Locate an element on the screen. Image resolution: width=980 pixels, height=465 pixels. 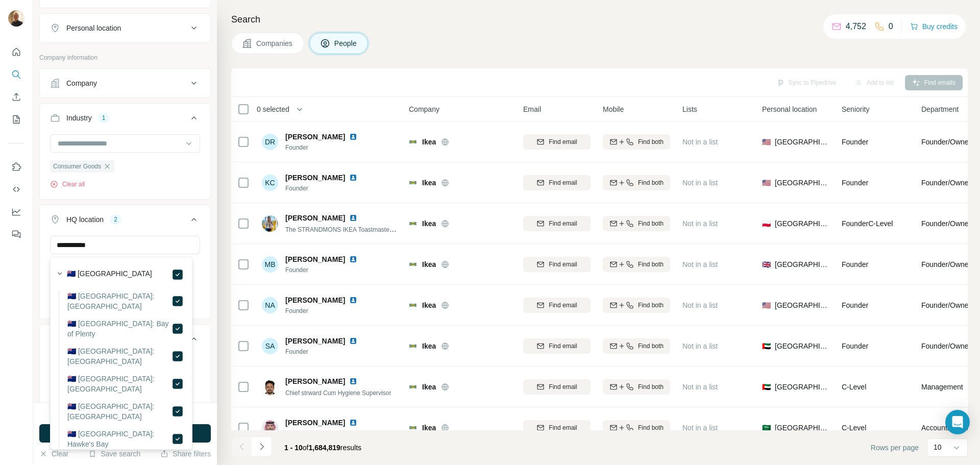
span: Personal location is located at coordinates (789, 109).